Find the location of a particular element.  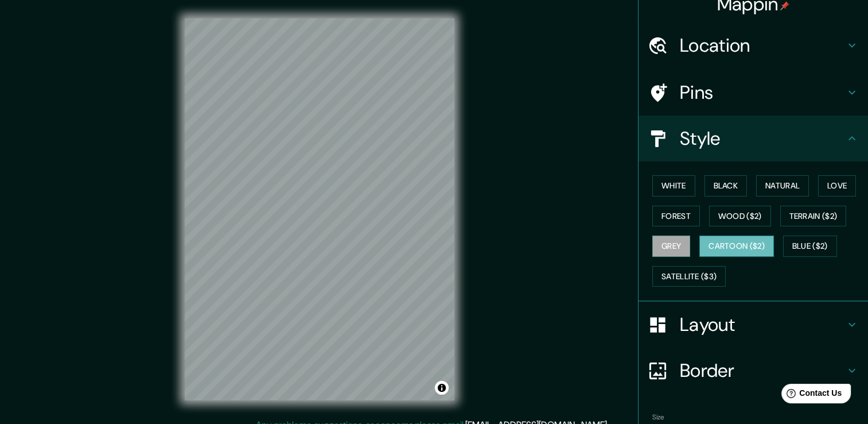

button: Satellite ($3) is located at coordinates (689, 276).